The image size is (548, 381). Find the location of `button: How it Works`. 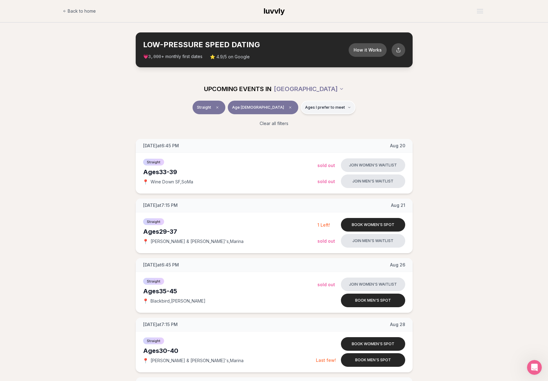

button: How it Works is located at coordinates (367, 50).